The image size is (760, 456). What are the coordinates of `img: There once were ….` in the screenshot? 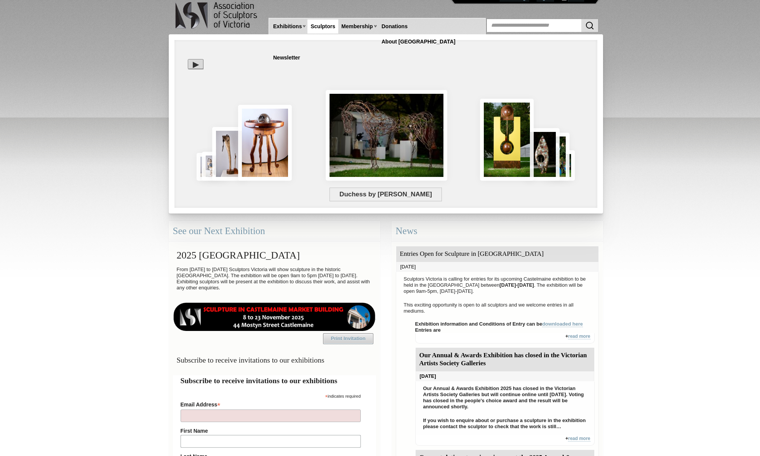 It's located at (265, 143).